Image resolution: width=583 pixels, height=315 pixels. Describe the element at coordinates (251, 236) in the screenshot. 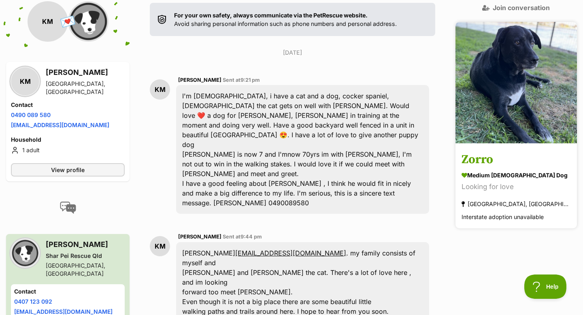

I see `span: 9:44 pm` at that location.